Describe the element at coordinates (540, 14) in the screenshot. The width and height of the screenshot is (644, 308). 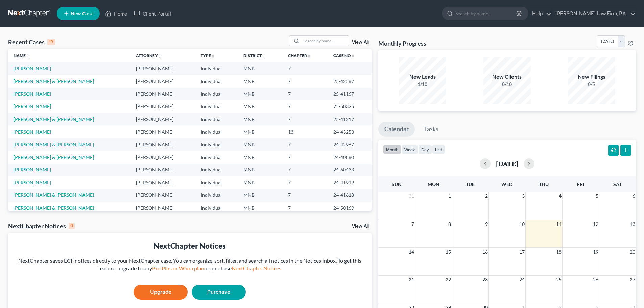
I see `a: Help` at that location.